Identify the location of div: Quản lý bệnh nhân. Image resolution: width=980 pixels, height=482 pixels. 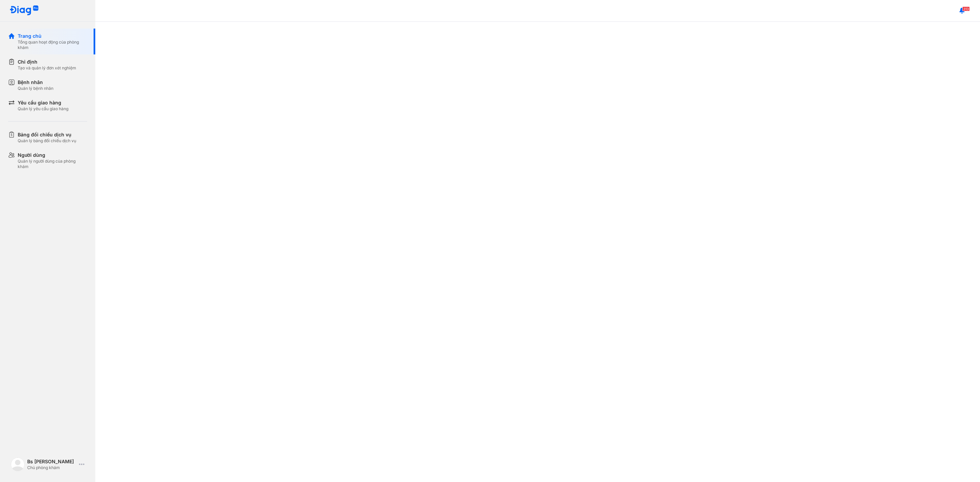
(35, 88).